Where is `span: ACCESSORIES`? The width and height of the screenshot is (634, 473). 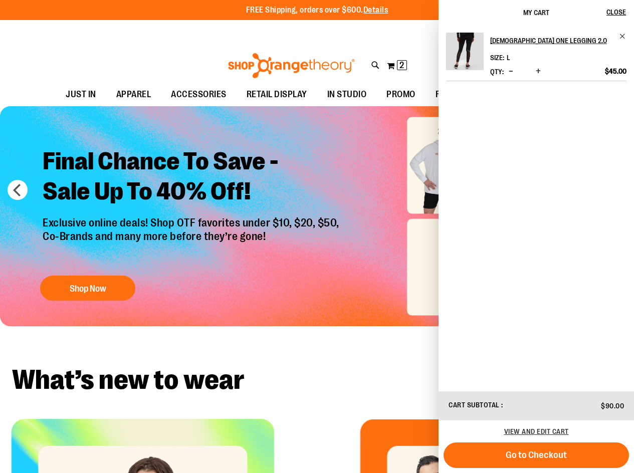 span: ACCESSORIES is located at coordinates (198, 94).